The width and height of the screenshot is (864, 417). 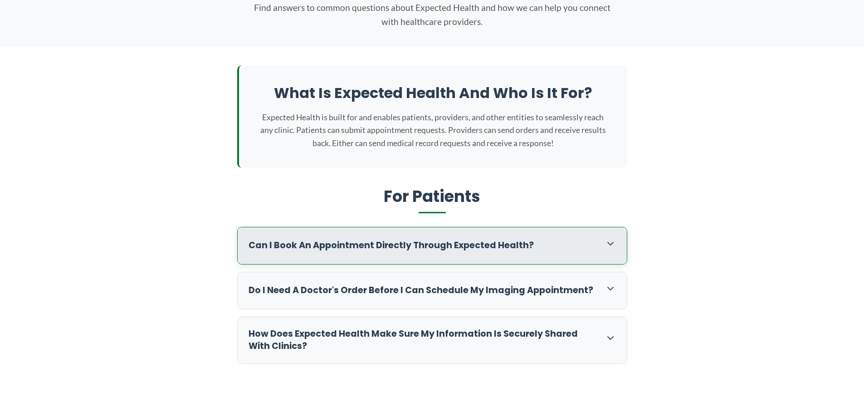 What do you see at coordinates (422, 245) in the screenshot?
I see `h3: Can I book an appointment directly through Expected Health?` at bounding box center [422, 245].